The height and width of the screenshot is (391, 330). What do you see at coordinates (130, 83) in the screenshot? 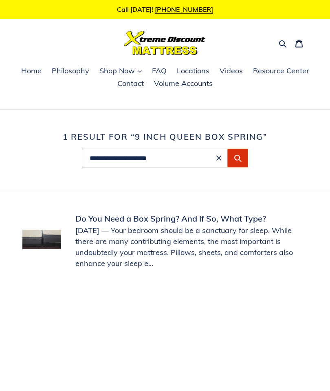
I see `span: Contact` at bounding box center [130, 83].